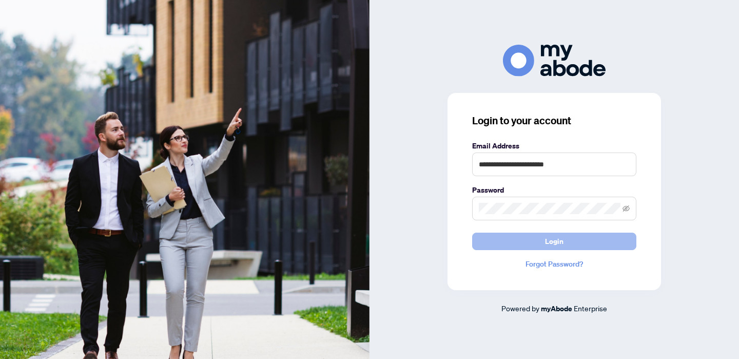 This screenshot has height=359, width=739. What do you see at coordinates (554, 60) in the screenshot?
I see `img: ma-logo` at bounding box center [554, 60].